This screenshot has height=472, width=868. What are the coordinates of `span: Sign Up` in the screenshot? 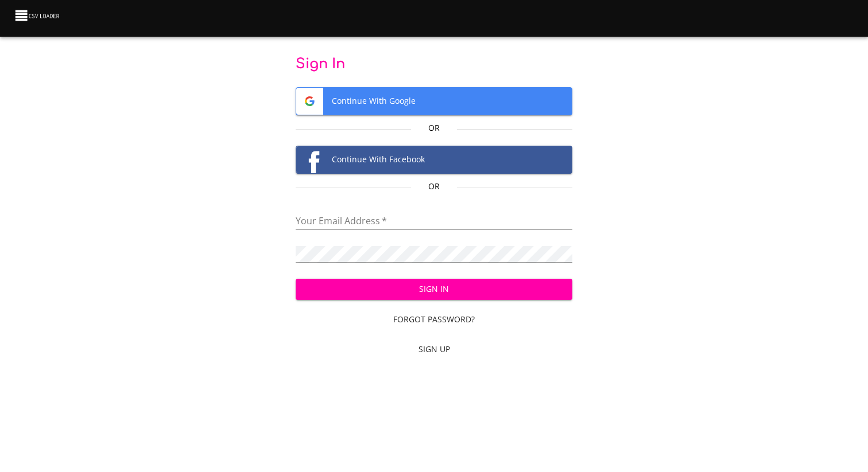 It's located at (434, 350).